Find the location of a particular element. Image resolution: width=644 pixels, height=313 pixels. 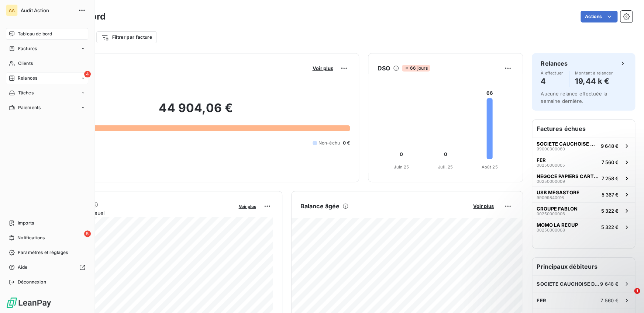

span: Audit Action is located at coordinates (47, 10).